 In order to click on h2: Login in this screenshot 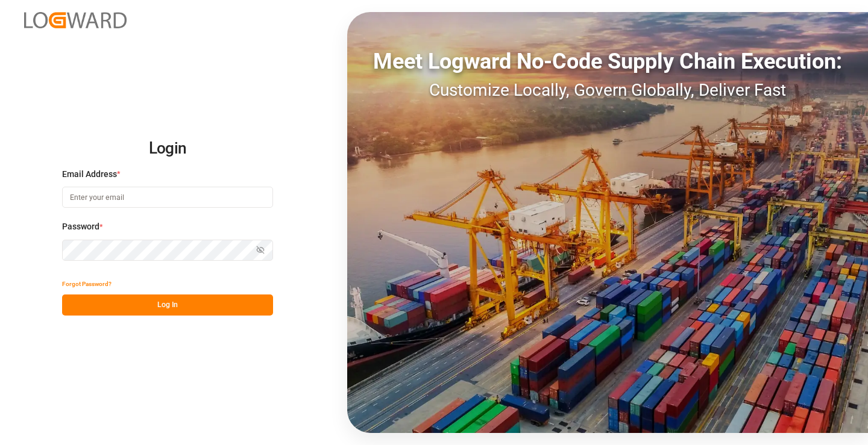, I will do `click(168, 149)`.